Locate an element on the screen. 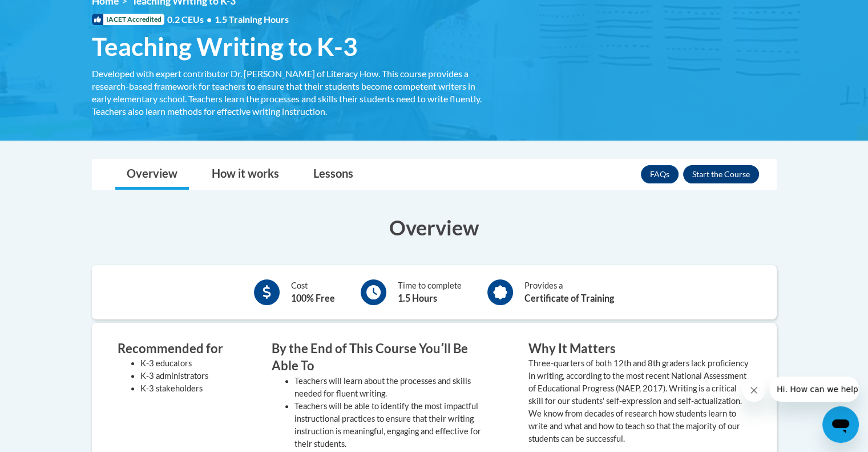  span: Hi. How can we help? is located at coordinates (50, 12).